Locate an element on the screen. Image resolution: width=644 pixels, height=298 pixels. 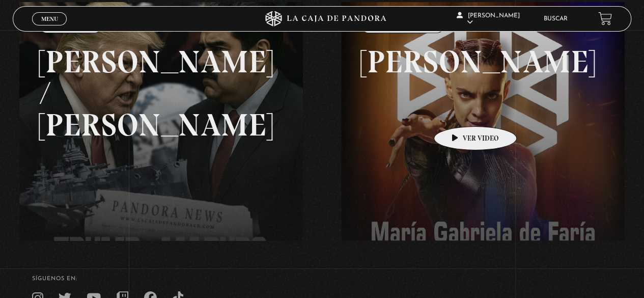
a: Buscar is located at coordinates (555, 19).